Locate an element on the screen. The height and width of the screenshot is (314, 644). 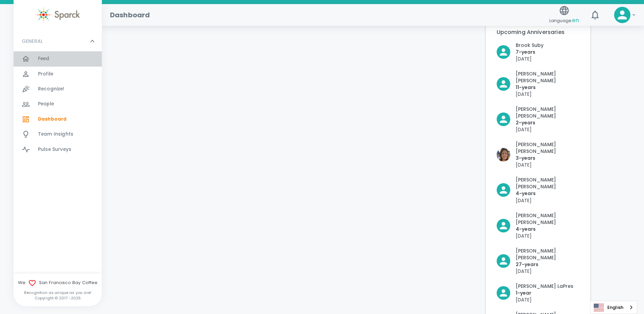
p: 3- years is located at coordinates (548, 158).